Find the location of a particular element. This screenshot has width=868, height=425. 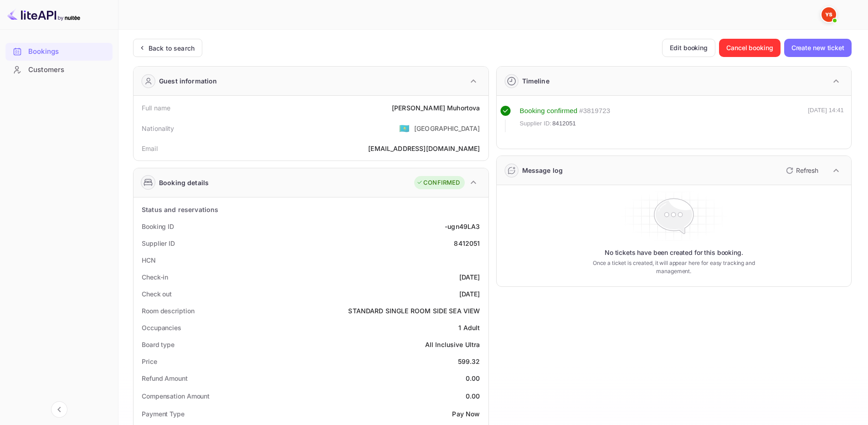

span: Supplier ID: is located at coordinates (536, 123).